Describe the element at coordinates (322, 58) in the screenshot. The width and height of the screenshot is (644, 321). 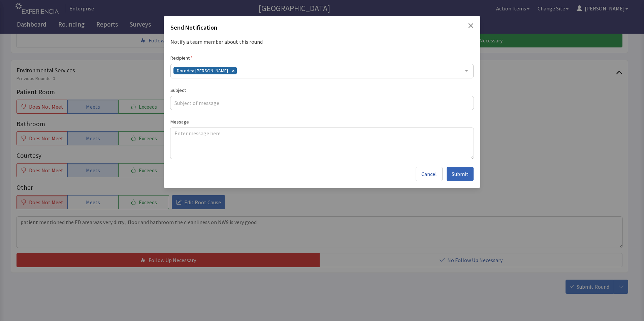
I see `label: Recipient` at that location.